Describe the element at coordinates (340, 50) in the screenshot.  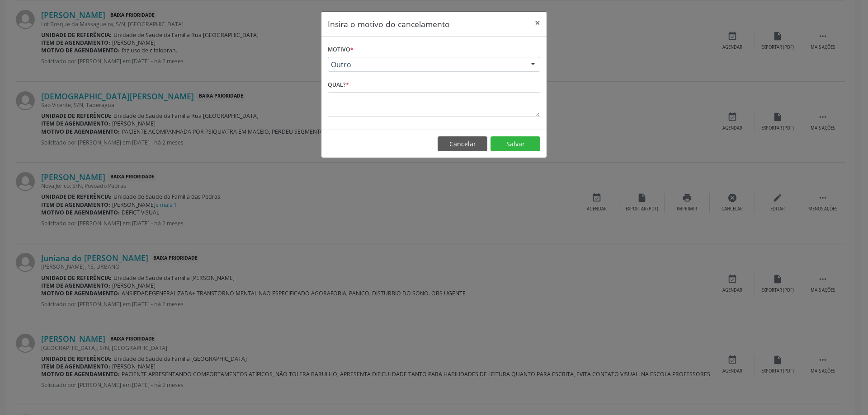
I see `label: Motivo` at that location.